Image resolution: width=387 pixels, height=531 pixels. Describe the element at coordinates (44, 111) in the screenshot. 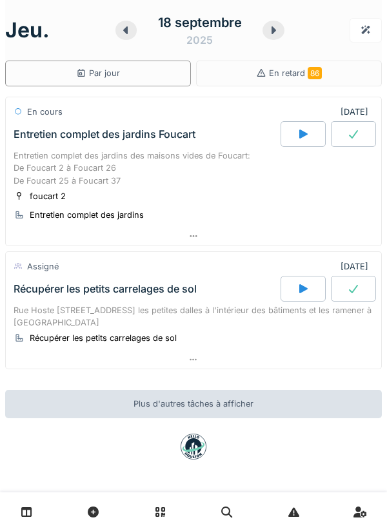

I see `div: En cours` at that location.